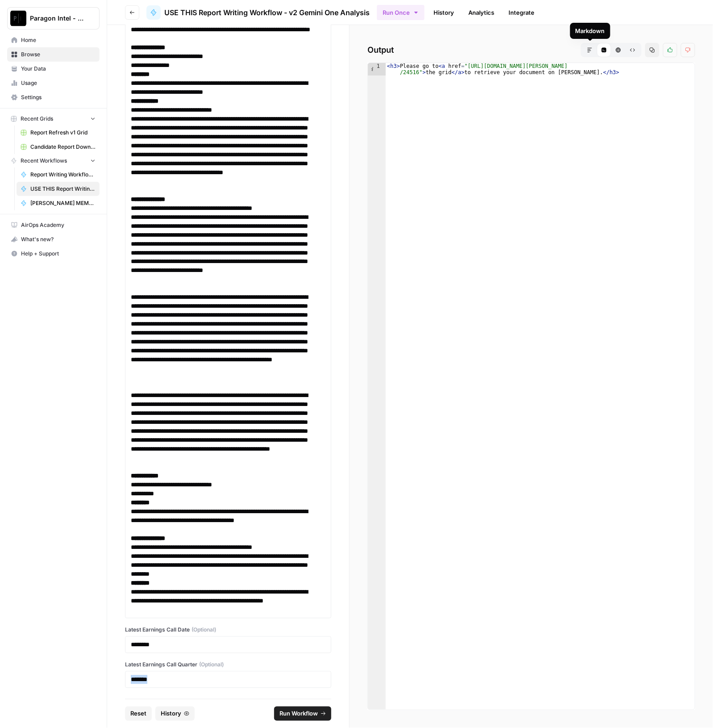  What do you see at coordinates (377, 69) in the screenshot?
I see `div: 1` at bounding box center [377, 69].